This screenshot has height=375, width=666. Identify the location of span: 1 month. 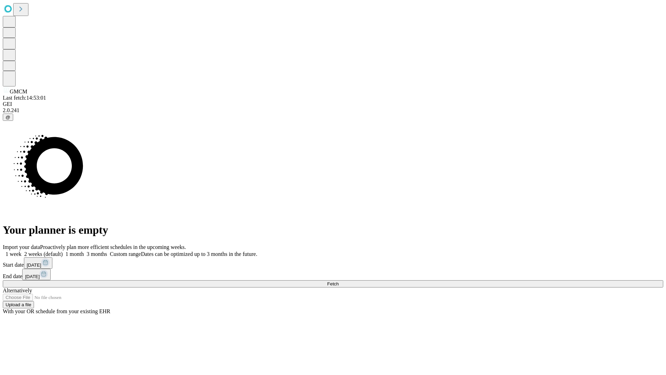
(75, 254).